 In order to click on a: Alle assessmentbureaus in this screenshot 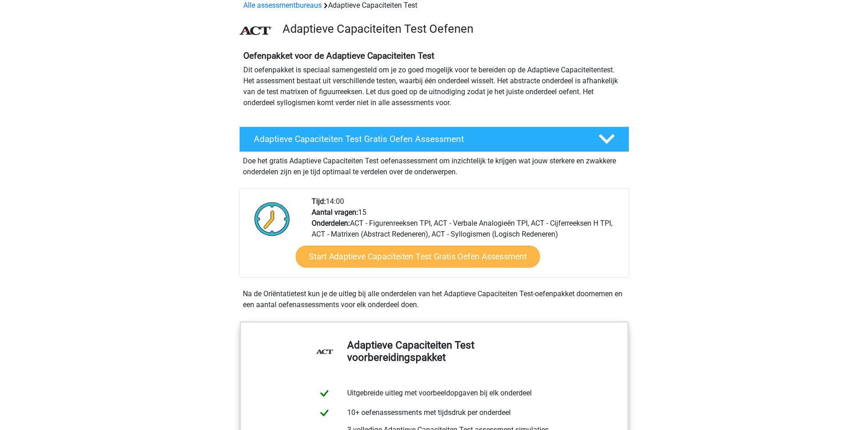, I will do `click(282, 5)`.